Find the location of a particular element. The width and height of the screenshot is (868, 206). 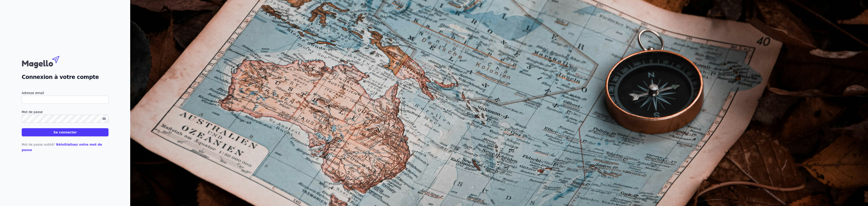

p: Mot de passe oublié? is located at coordinates (65, 147).